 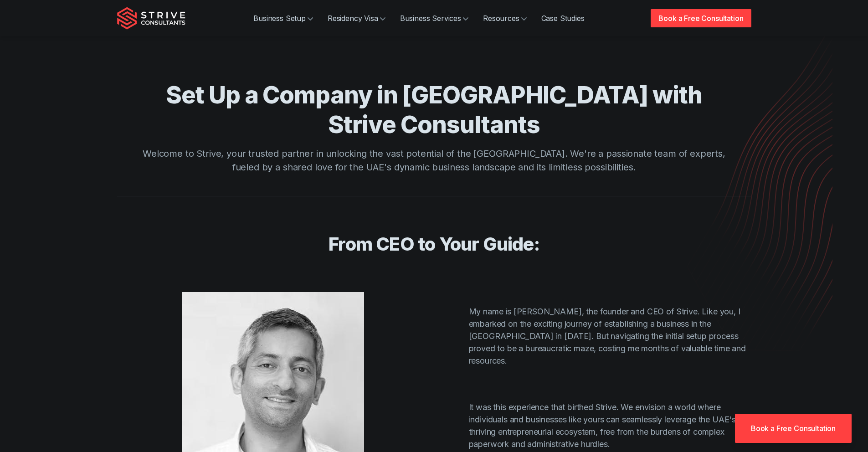 What do you see at coordinates (283, 18) in the screenshot?
I see `a: Business Setup` at bounding box center [283, 18].